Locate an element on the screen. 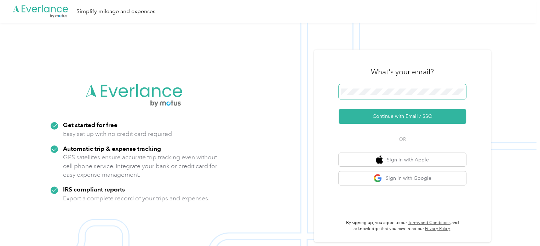 This screenshot has width=540, height=246. strong: Automatic trip & expense tracking is located at coordinates (112, 148).